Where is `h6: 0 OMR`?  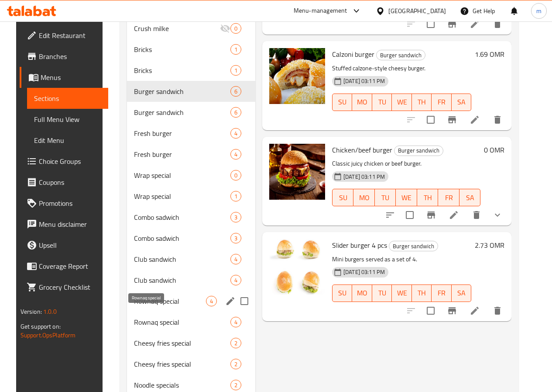 h6: 0 OMR is located at coordinates (494, 150).